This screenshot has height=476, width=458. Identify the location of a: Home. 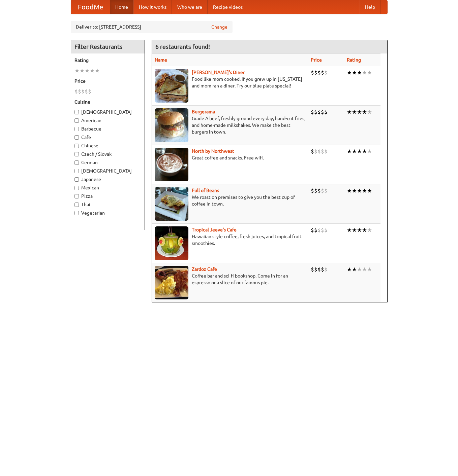
(121, 7).